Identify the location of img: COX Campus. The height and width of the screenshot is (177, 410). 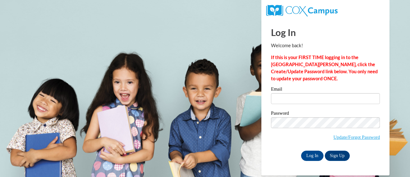
(302, 11).